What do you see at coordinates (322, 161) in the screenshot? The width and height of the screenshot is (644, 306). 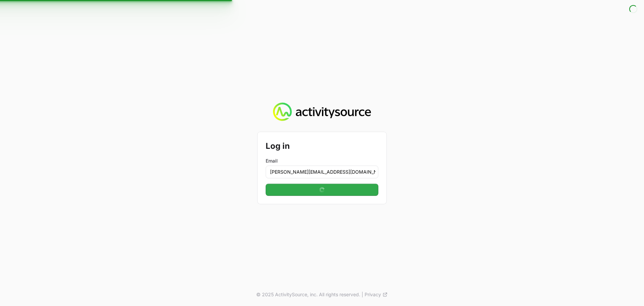 I see `label: Email` at bounding box center [322, 161].